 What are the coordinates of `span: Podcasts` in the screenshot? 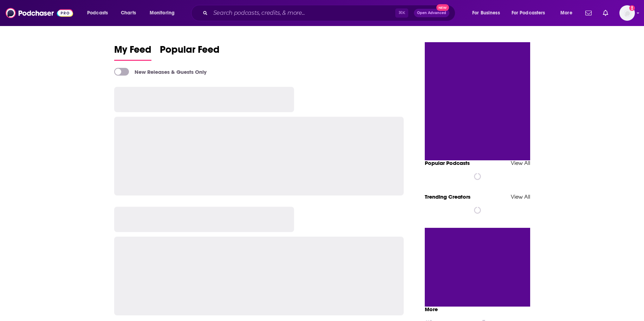 It's located at (97, 13).